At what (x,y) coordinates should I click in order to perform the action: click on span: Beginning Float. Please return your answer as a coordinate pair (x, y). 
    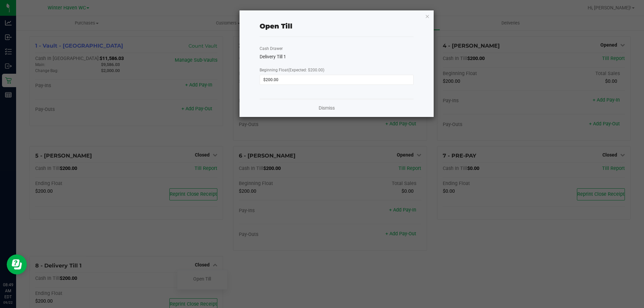
    Looking at the image, I should click on (292, 70).